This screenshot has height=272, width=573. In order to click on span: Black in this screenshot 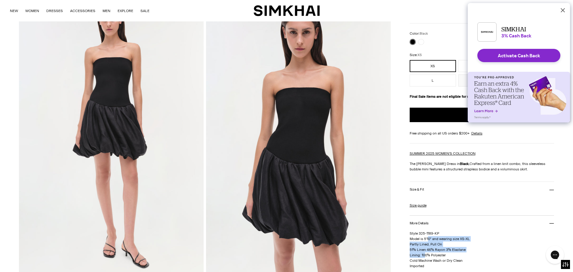, I will do `click(424, 33)`.